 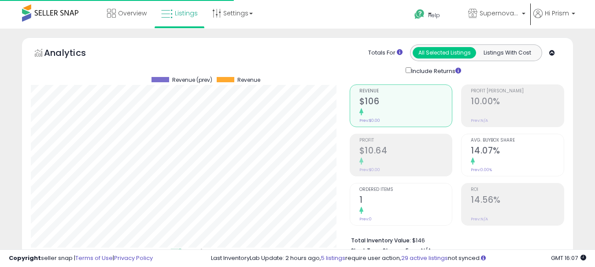 What do you see at coordinates (192, 80) in the screenshot?
I see `span: Revenue (prev)` at bounding box center [192, 80].